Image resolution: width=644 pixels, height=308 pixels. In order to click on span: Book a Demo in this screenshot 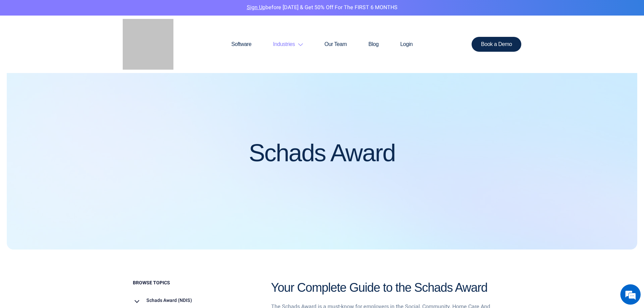, I will do `click(496, 44)`.